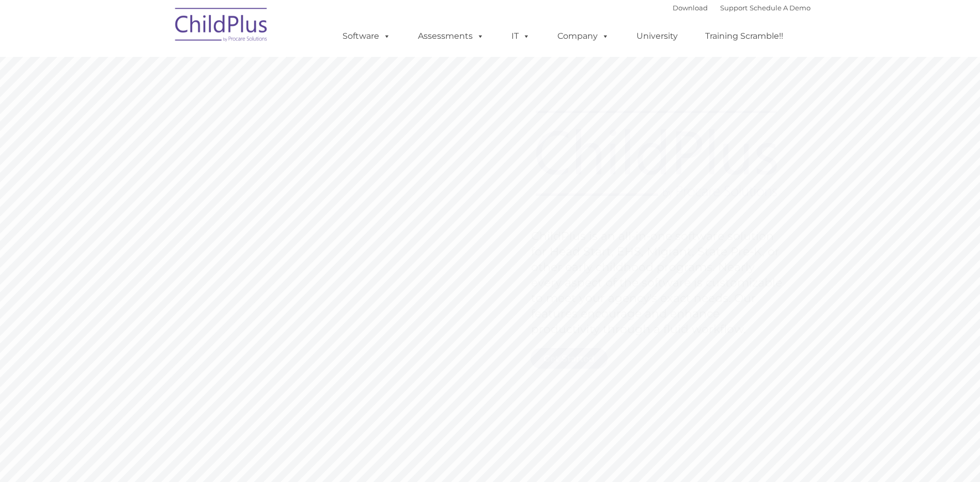  What do you see at coordinates (584, 37) in the screenshot?
I see `a: Company` at bounding box center [584, 37].